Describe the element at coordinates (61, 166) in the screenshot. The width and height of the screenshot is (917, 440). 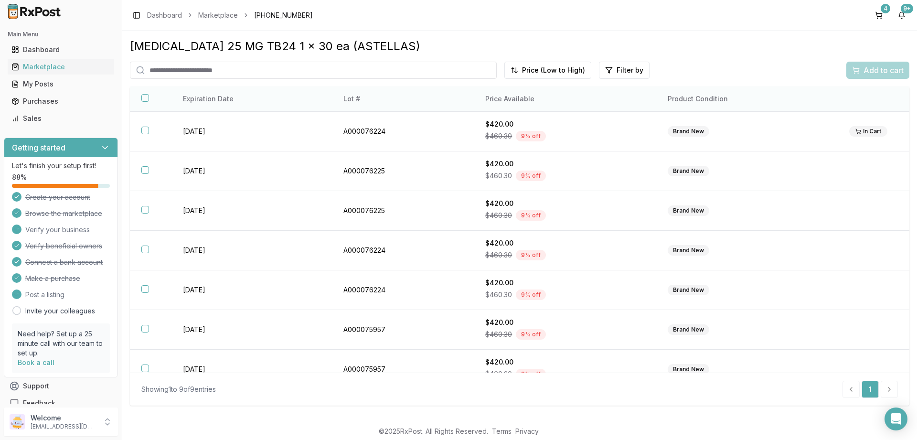
I see `p: Let's finish your setup first!` at that location.